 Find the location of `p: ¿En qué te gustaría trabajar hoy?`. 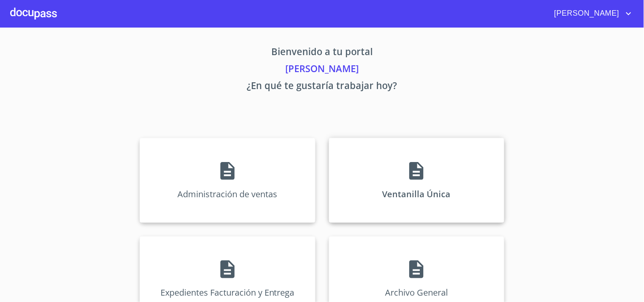

p: ¿En qué te gustaría trabajar hoy? is located at coordinates (322, 87).